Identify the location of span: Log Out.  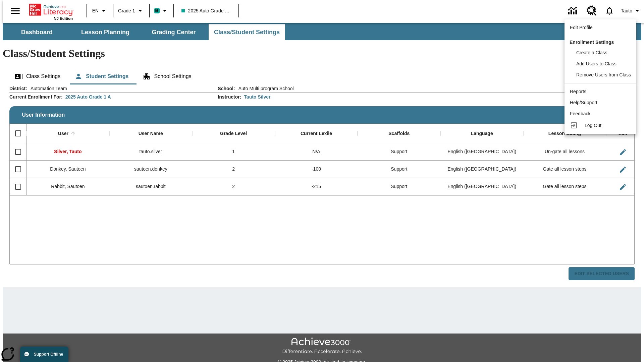
(593, 125).